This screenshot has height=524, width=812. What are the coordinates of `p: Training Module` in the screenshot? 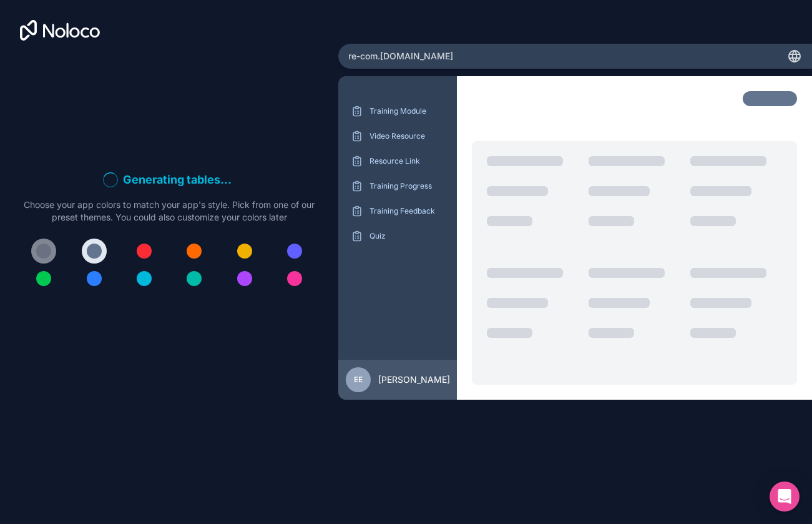 It's located at (407, 111).